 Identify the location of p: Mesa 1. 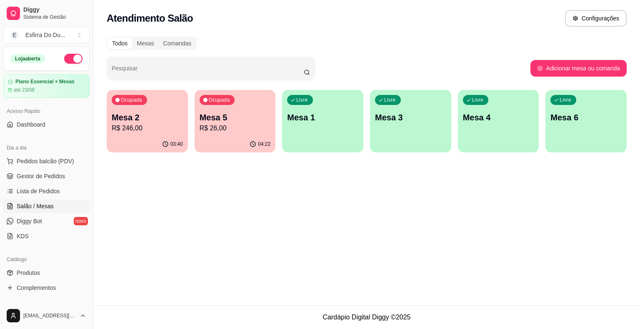
(323, 118).